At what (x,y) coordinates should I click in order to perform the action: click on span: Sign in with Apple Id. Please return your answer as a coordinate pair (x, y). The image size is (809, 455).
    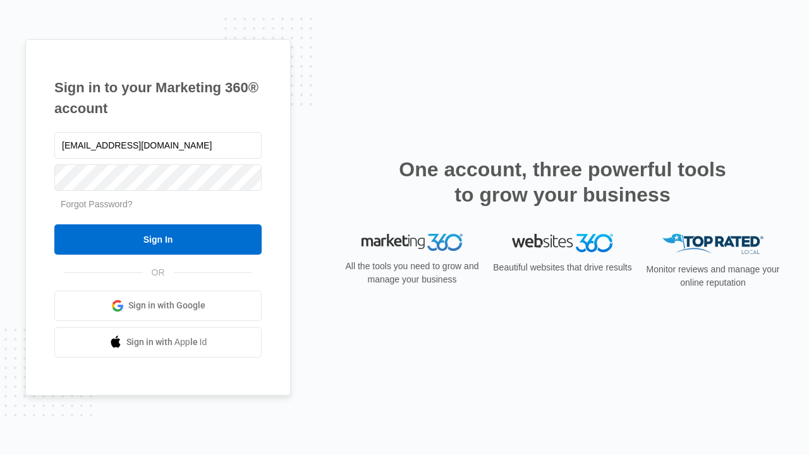
    Looking at the image, I should click on (167, 342).